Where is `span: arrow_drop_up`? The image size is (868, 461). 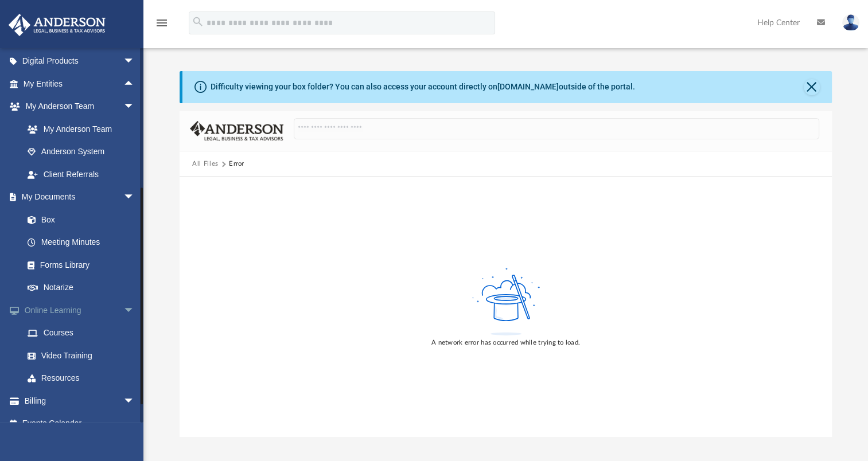 span: arrow_drop_up is located at coordinates (135, 84).